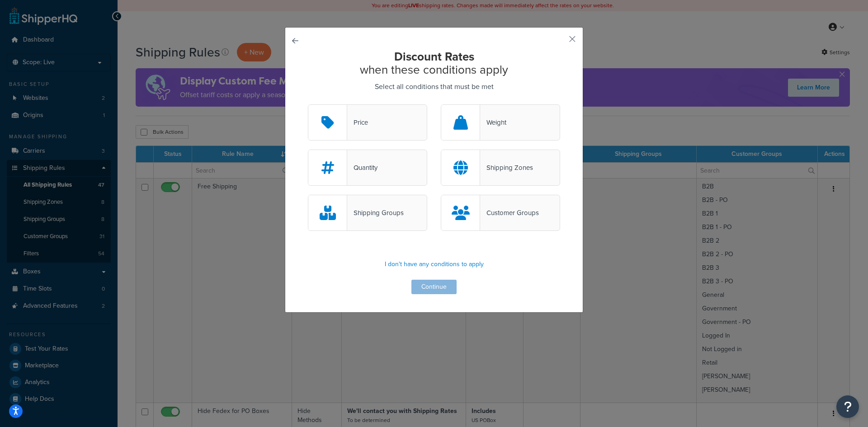 This screenshot has height=427, width=868. Describe the element at coordinates (434, 87) in the screenshot. I see `p: Select all conditions that must be met` at that location.